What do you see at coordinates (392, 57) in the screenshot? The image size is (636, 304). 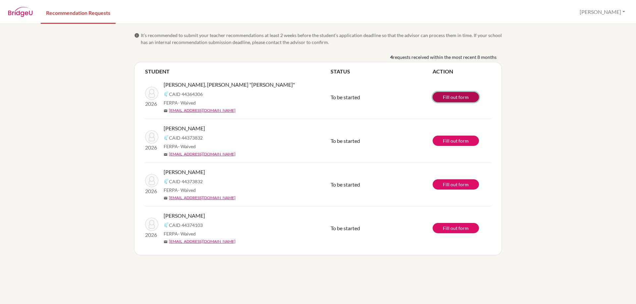 I see `b: 4` at bounding box center [392, 57].